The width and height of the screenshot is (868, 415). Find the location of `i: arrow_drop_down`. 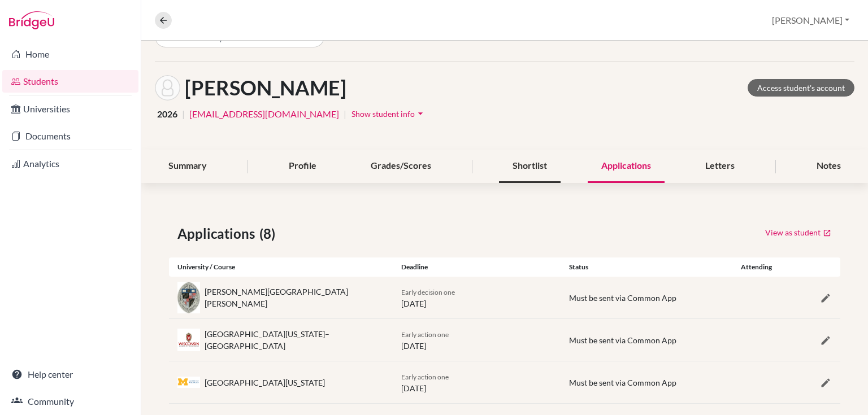

i: arrow_drop_down is located at coordinates (420, 113).